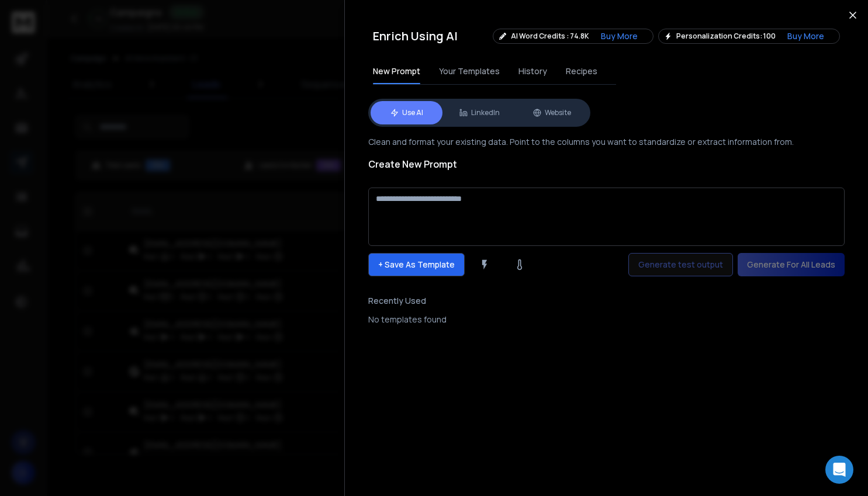  Describe the element at coordinates (572, 36) in the screenshot. I see `div: AI Word Credits : 74.8K` at that location.